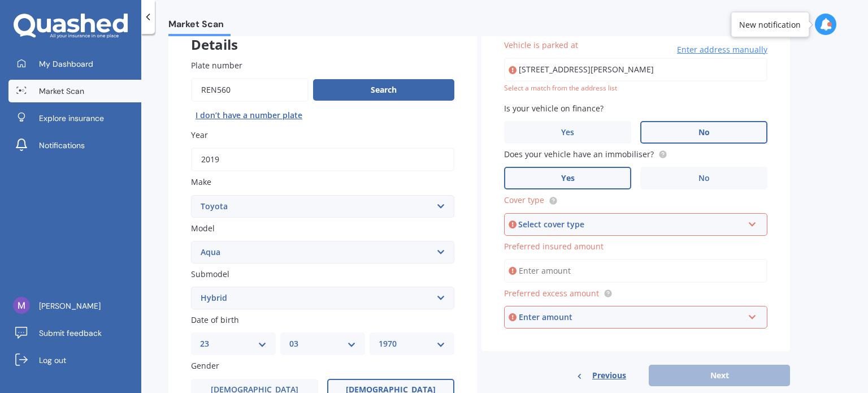 The image size is (868, 393). What do you see at coordinates (21, 306) in the screenshot?
I see `img: ACg8ocK8Ccf69pZvSSsFvLOXem1oHAK3Uoz-QnTYHWFId54T7bHczw=s96-c` at bounding box center [21, 306].